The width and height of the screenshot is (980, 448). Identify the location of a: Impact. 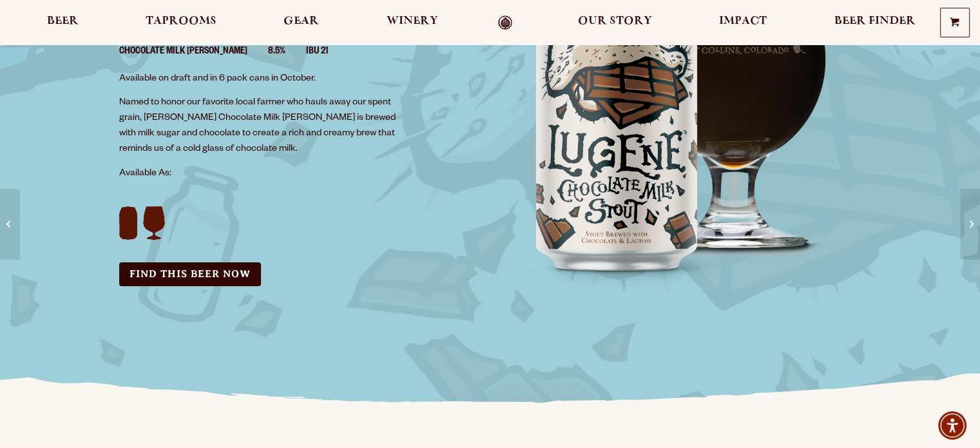
(743, 23).